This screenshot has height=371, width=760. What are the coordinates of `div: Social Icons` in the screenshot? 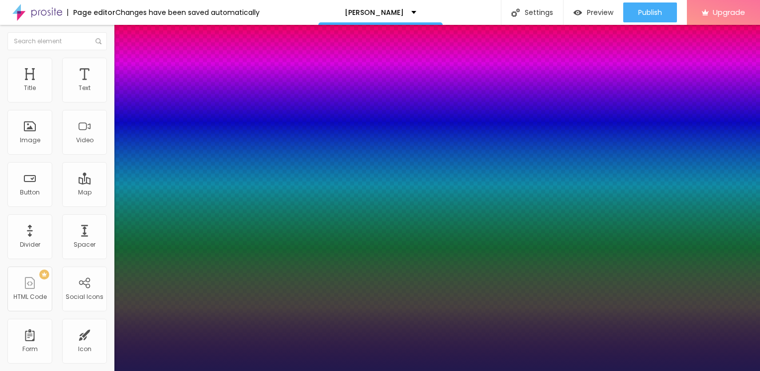 It's located at (85, 297).